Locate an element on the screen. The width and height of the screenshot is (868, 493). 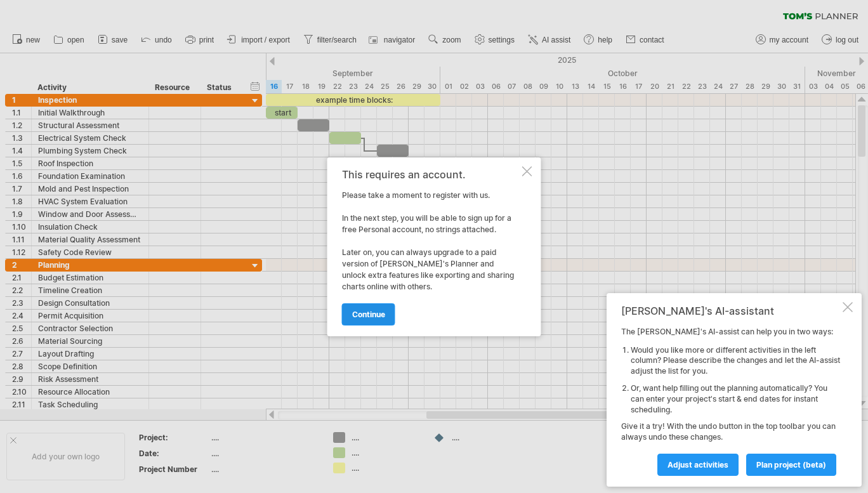
span: Adjust activities is located at coordinates (698, 465).